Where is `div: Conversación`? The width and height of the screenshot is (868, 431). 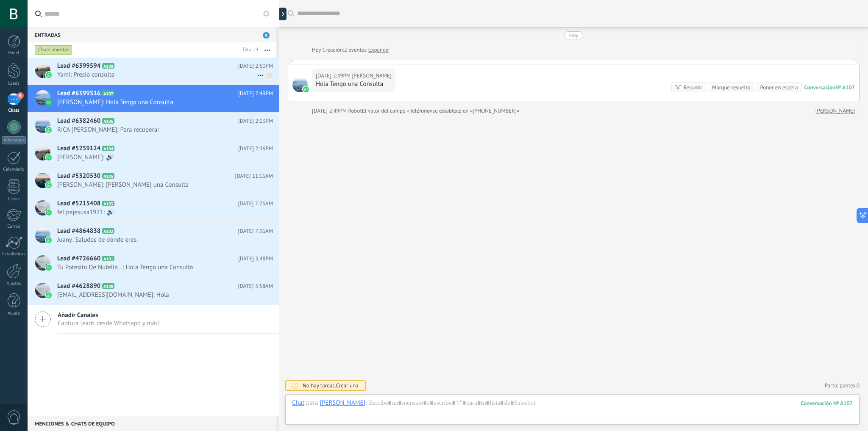 div: Conversación is located at coordinates (820, 87).